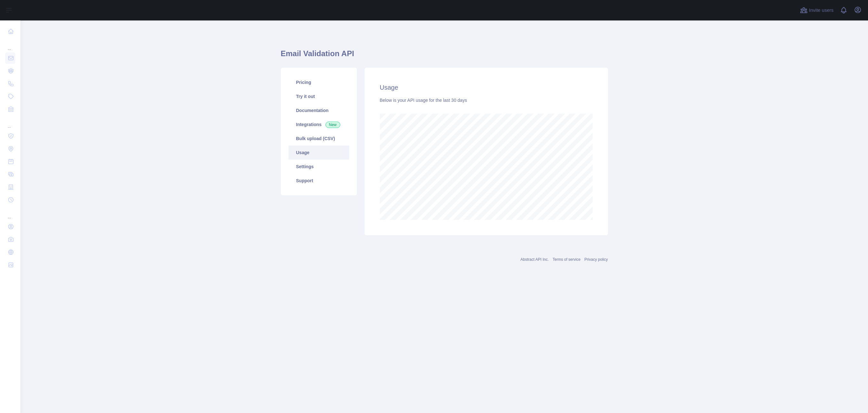 The image size is (868, 413). I want to click on h2: Usage, so click(486, 87).